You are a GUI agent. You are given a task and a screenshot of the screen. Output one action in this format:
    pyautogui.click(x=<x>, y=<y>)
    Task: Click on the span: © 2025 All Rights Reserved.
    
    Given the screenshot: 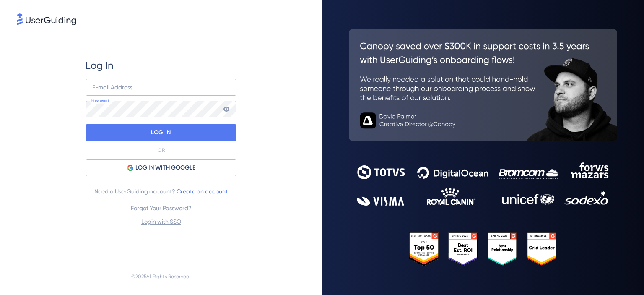 What is the action you would take?
    pyautogui.click(x=161, y=277)
    